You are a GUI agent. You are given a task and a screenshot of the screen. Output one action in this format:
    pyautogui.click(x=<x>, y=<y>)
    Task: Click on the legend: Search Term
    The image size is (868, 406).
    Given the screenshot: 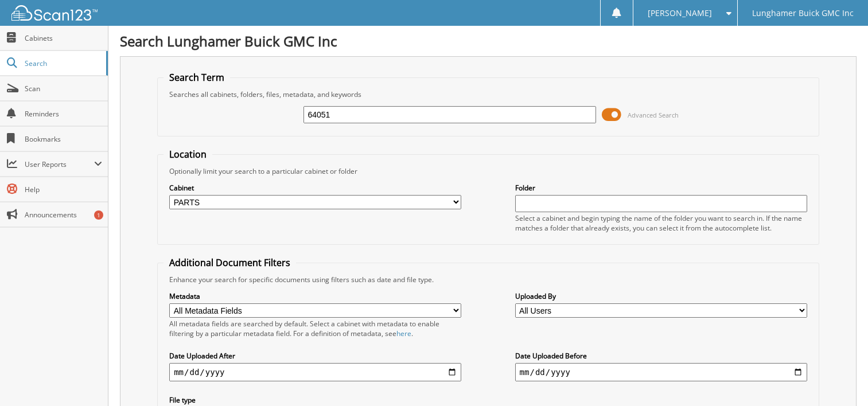 What is the action you would take?
    pyautogui.click(x=197, y=77)
    